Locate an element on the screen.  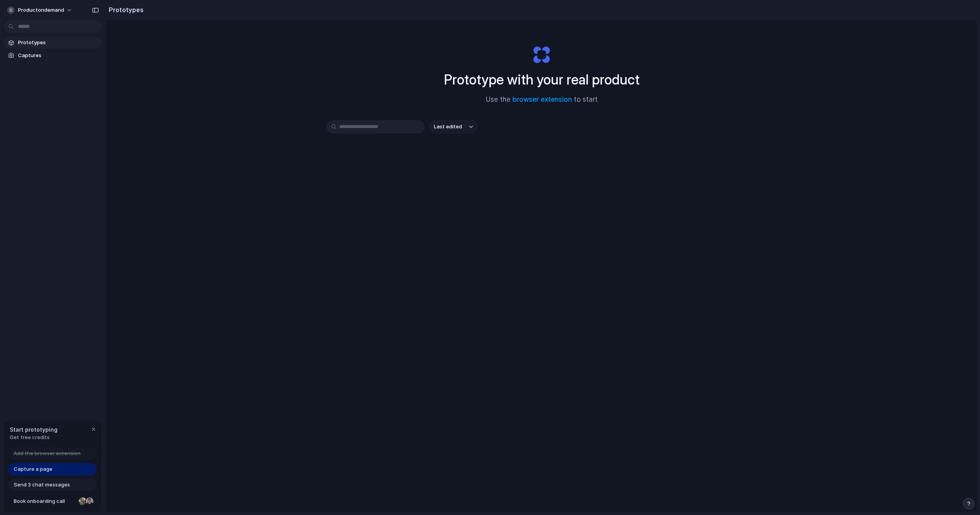
span: Start prototyping is located at coordinates (34, 429).